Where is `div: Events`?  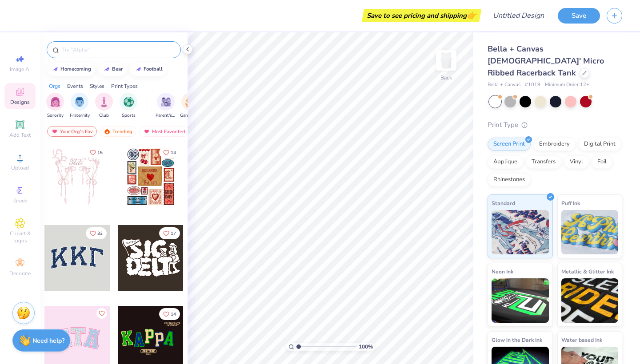
div: Events is located at coordinates (75, 86).